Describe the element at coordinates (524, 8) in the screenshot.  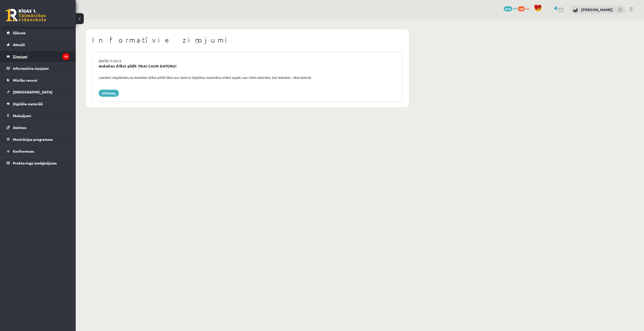
I see `a: 100 xp` at that location.